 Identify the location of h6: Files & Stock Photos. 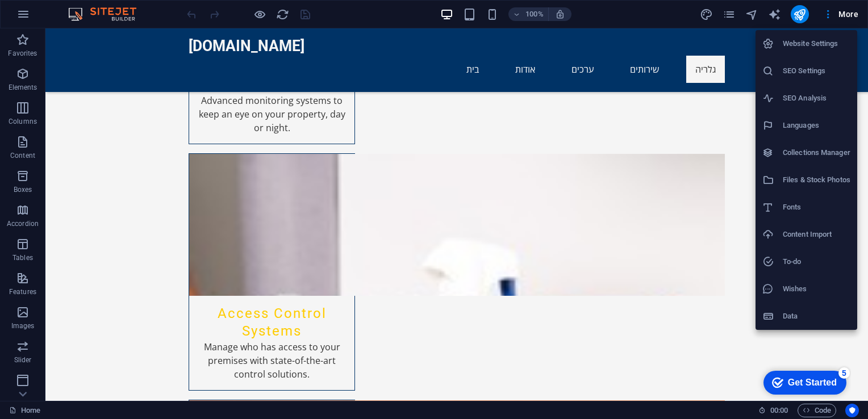
(817, 180).